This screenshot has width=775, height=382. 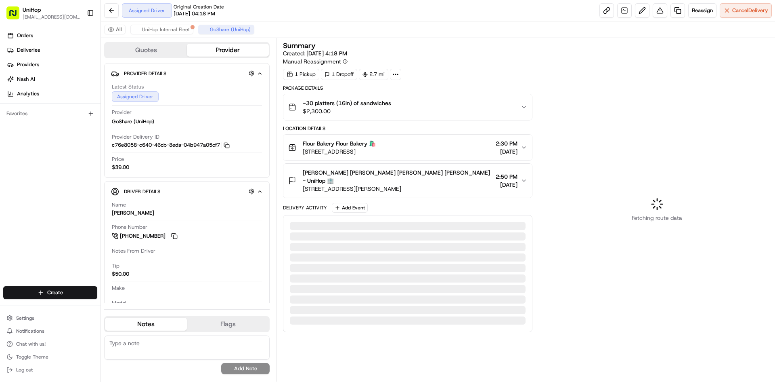 What do you see at coordinates (199, 7) in the screenshot?
I see `span: Original Creation Date` at bounding box center [199, 7].